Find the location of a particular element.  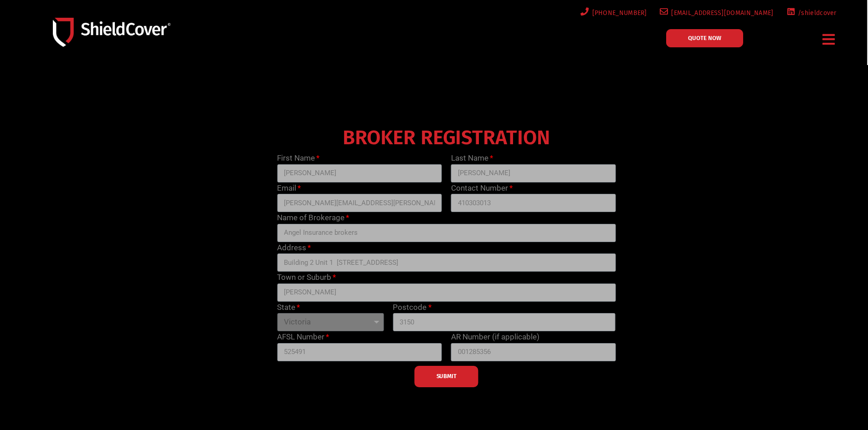

label: State is located at coordinates (288, 308).